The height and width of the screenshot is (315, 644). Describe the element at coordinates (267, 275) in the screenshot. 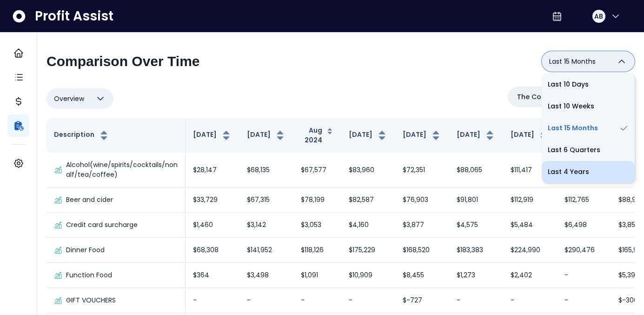

I see `td: $3,498` at that location.